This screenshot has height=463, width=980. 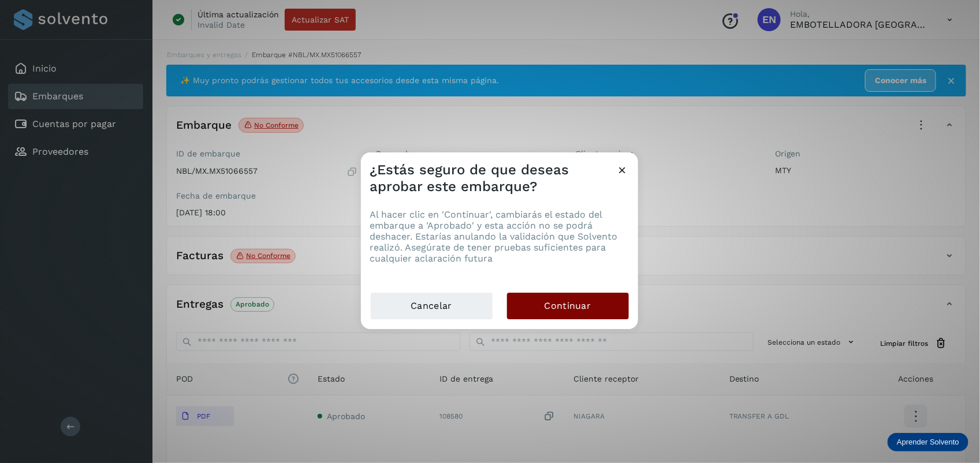 I want to click on span: Continuar, so click(x=567, y=306).